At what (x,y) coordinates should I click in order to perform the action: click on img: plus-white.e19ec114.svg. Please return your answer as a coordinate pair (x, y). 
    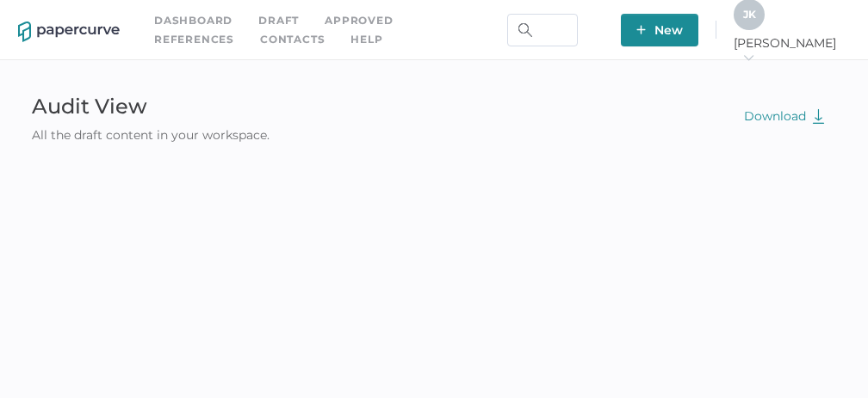
    Looking at the image, I should click on (641, 29).